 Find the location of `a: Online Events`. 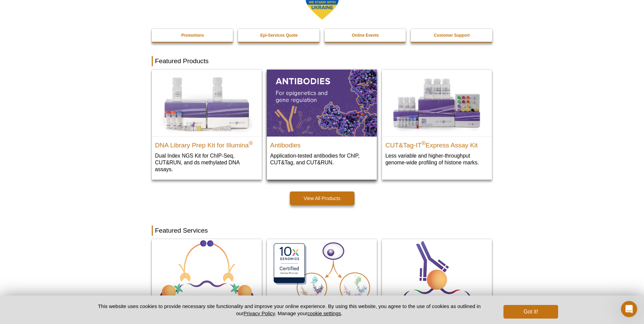

a: Online Events is located at coordinates (366, 35).